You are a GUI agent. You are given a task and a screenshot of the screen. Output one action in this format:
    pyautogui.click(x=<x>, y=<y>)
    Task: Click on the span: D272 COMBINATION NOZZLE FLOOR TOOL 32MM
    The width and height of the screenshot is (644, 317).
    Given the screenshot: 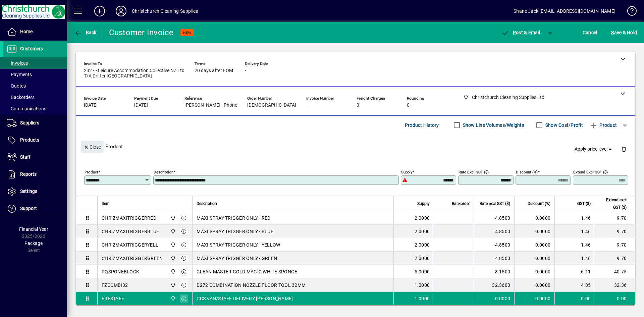 What is the action you would take?
    pyautogui.click(x=251, y=285)
    